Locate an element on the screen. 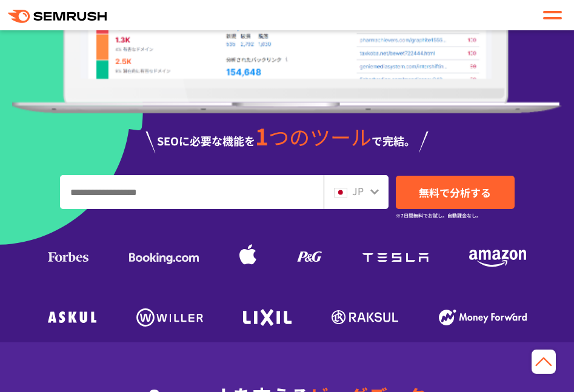 Image resolution: width=574 pixels, height=392 pixels. span: つのツール is located at coordinates (320, 137).